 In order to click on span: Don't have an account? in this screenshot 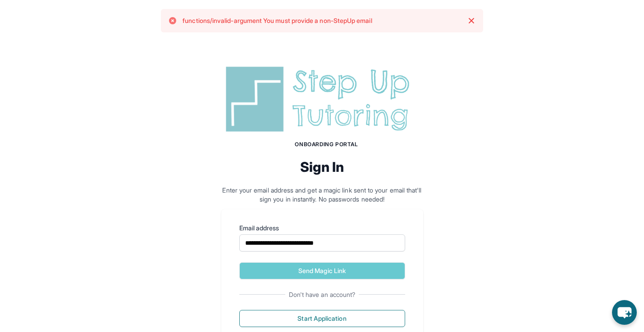, I will do `click(322, 295)`.